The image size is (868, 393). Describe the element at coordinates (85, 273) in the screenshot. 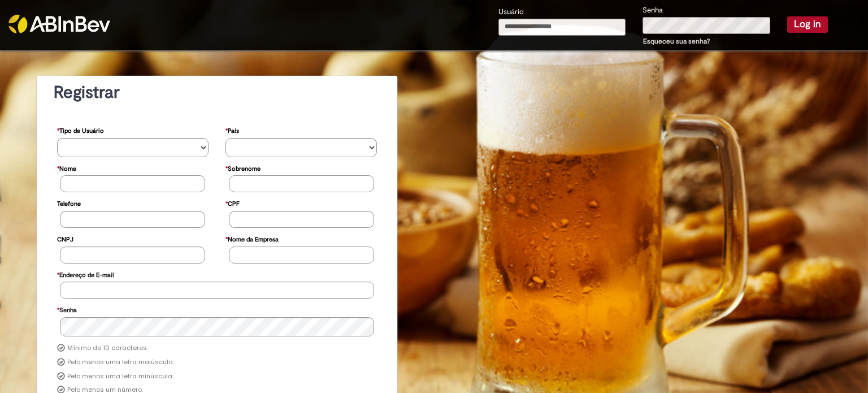

I see `label: Endereço de E-mail` at that location.